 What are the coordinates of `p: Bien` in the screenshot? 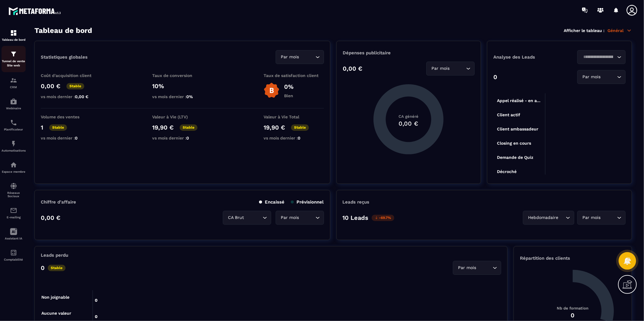 It's located at (288, 96).